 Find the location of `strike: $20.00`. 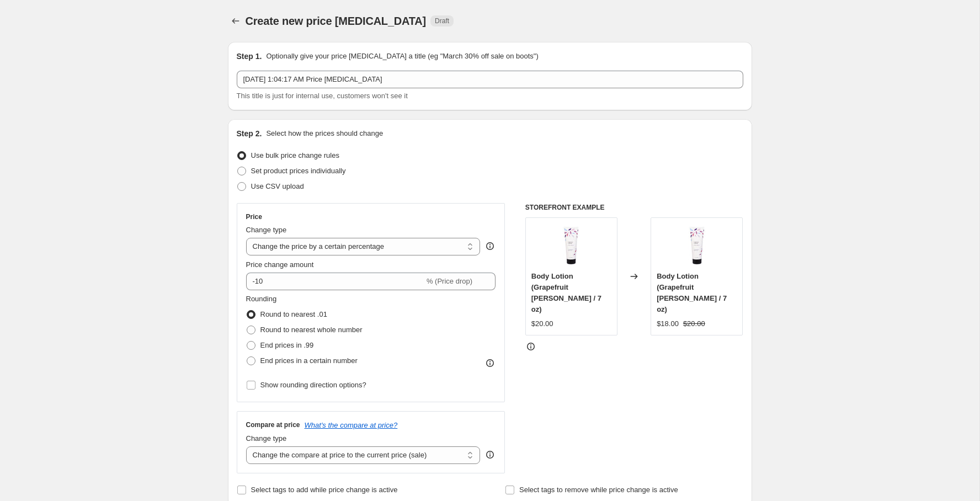

strike: $20.00 is located at coordinates (694, 324).